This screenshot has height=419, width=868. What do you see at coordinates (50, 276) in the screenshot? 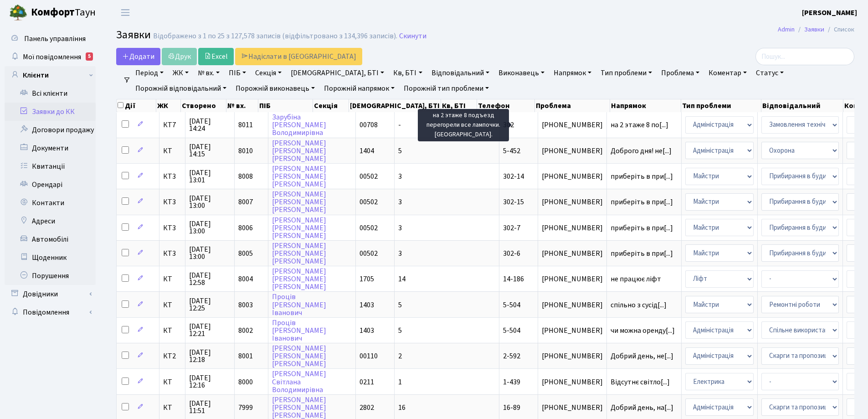
I see `a: Порушення` at bounding box center [50, 276].